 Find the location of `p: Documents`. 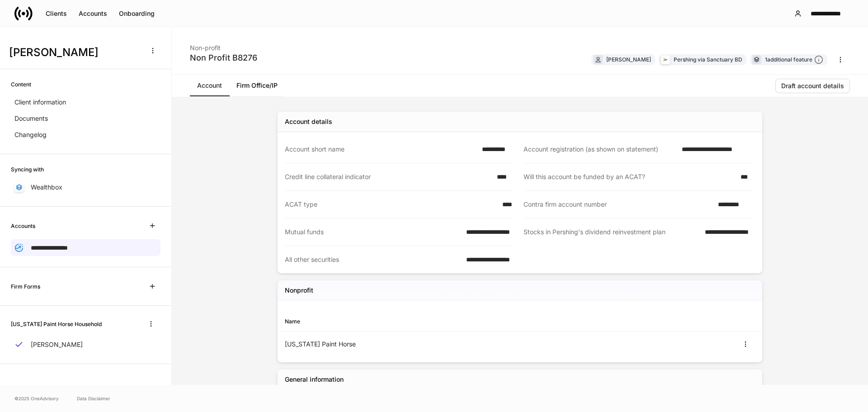

p: Documents is located at coordinates (31, 118).